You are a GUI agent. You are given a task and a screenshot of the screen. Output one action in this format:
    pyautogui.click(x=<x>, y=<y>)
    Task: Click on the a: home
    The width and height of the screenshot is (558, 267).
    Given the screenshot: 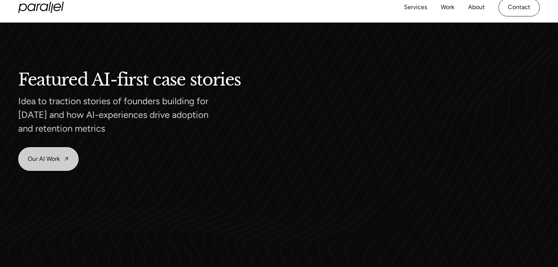 What is the action you would take?
    pyautogui.click(x=41, y=8)
    